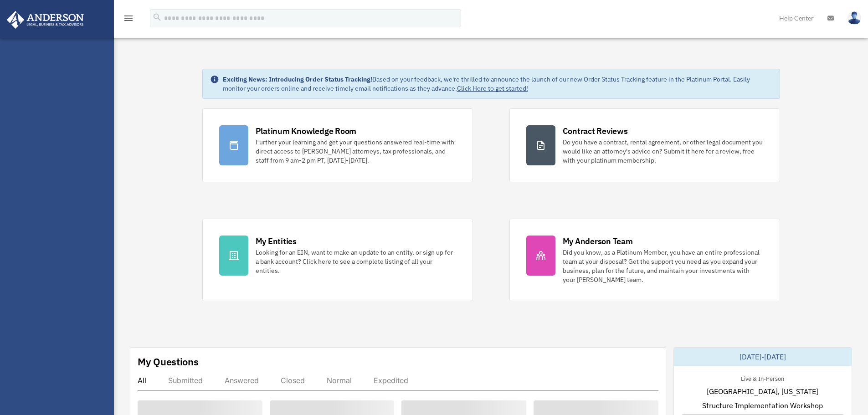 The height and width of the screenshot is (415, 868). I want to click on div: All, so click(141, 380).